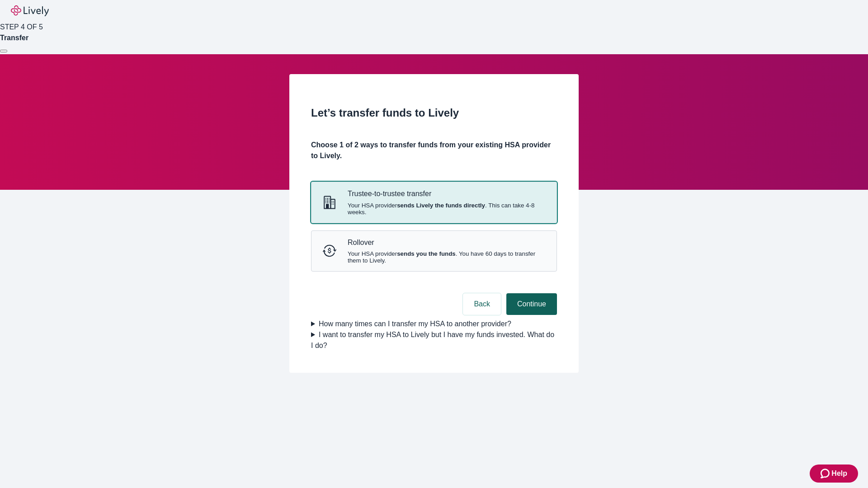 Image resolution: width=868 pixels, height=488 pixels. Describe the element at coordinates (330, 251) in the screenshot. I see `svg: Rollover` at that location.